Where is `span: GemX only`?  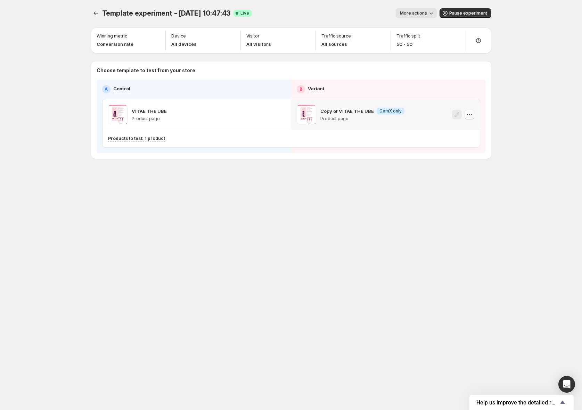 span: GemX only is located at coordinates (390, 111).